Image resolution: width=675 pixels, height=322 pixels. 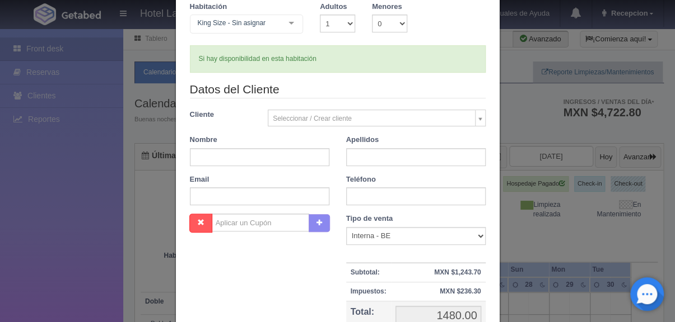 I want to click on div: Si hay disponibilidad en esta habitación, so click(x=338, y=59).